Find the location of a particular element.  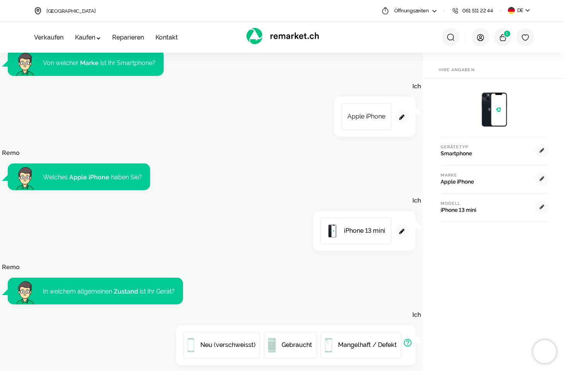

span: DE is located at coordinates (521, 10).